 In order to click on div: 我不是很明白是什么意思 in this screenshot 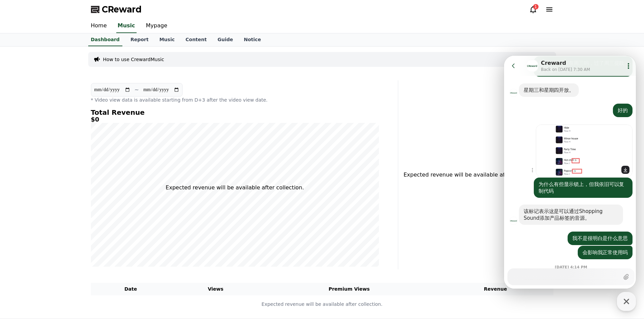, I will do `click(96, 183)`.